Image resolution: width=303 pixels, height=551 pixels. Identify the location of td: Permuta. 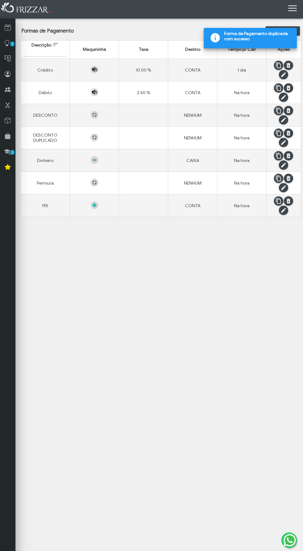
(45, 183).